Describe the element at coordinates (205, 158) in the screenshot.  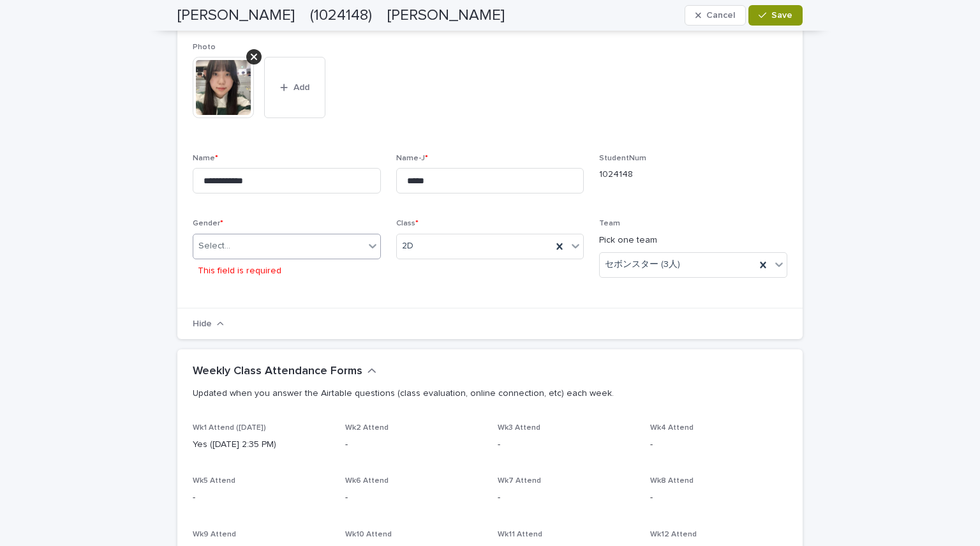
I see `span: Name` at that location.